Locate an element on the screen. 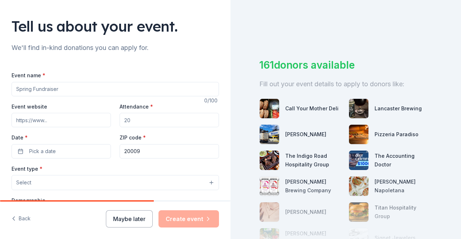 The image size is (461, 239). div: Call Your Mother Deli is located at coordinates (312, 109).